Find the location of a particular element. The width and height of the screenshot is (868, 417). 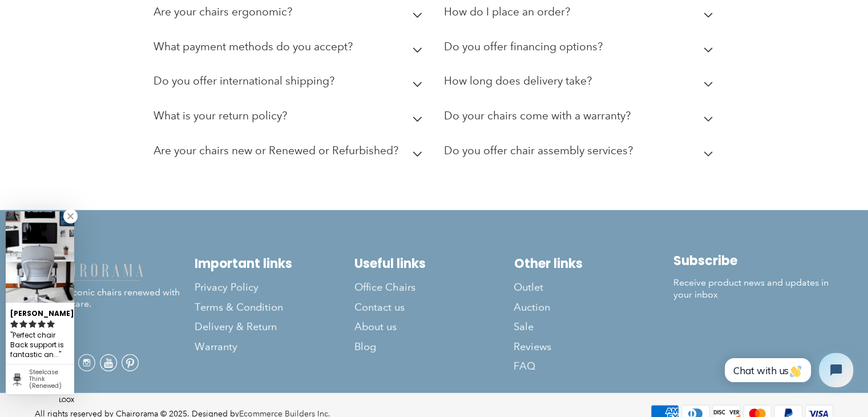

p: Receive product news and updates in your inbox is located at coordinates (754, 289).